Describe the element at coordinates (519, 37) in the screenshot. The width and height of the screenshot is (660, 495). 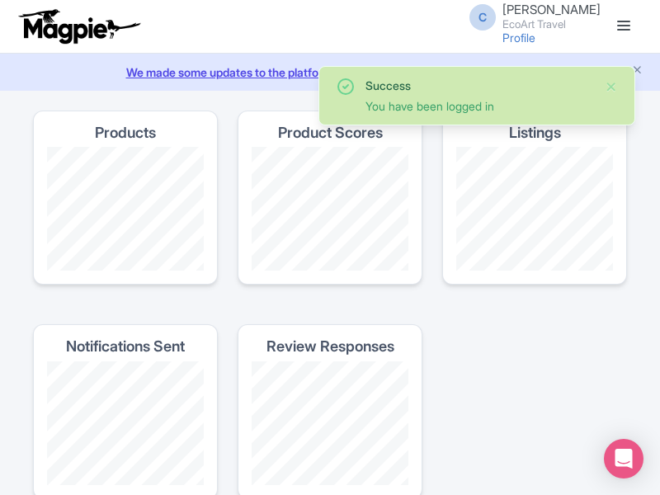
I see `a: Profile` at that location.